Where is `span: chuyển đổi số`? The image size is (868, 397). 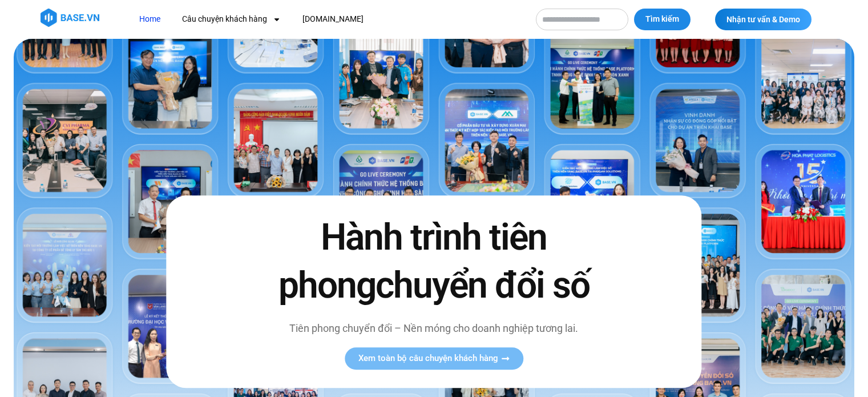 span: chuyển đổi số is located at coordinates (482, 285).